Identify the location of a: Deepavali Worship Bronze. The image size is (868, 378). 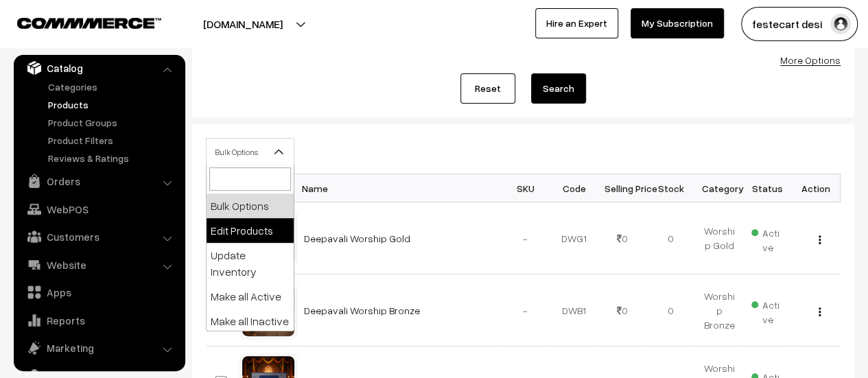
(362, 310).